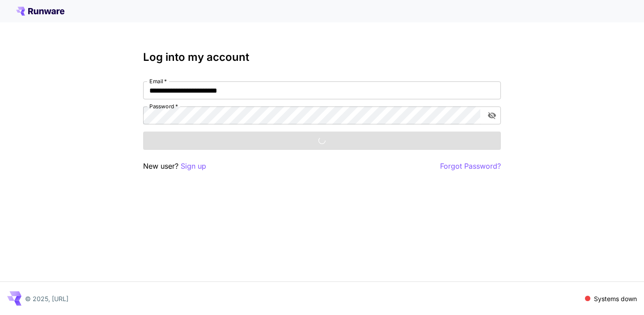 This screenshot has width=644, height=315. Describe the element at coordinates (193, 166) in the screenshot. I see `button: Sign up` at that location.